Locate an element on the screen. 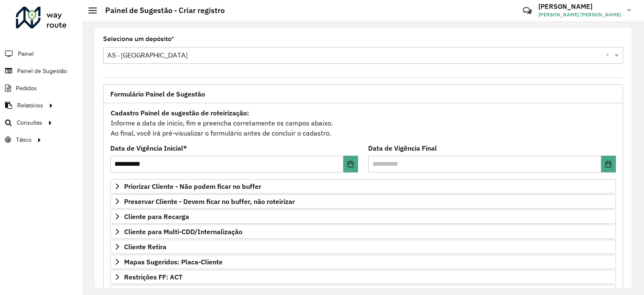 Image resolution: width=644 pixels, height=295 pixels. a: Priorizar Cliente - Não podem ficar no buffer is located at coordinates (363, 186).